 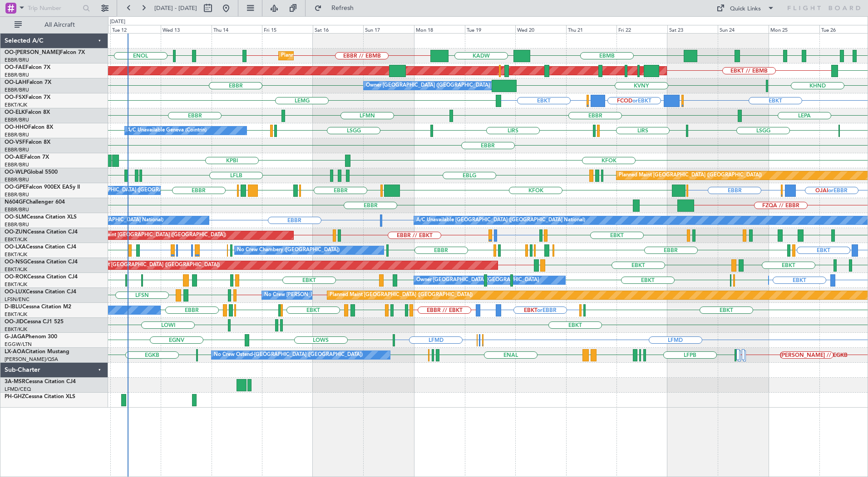 What do you see at coordinates (27, 82) in the screenshot?
I see `a: OO-LAHFalcon 7X` at bounding box center [27, 82].